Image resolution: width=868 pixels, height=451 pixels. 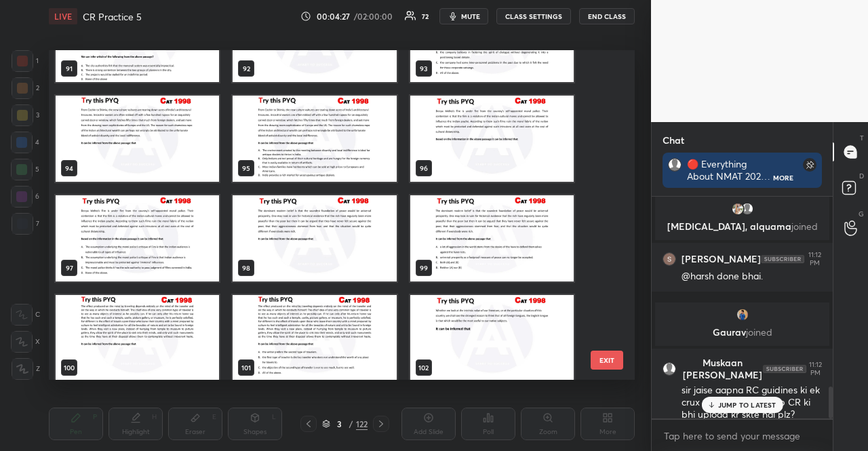 What do you see at coordinates (25, 342) in the screenshot?
I see `div: X` at bounding box center [25, 342].